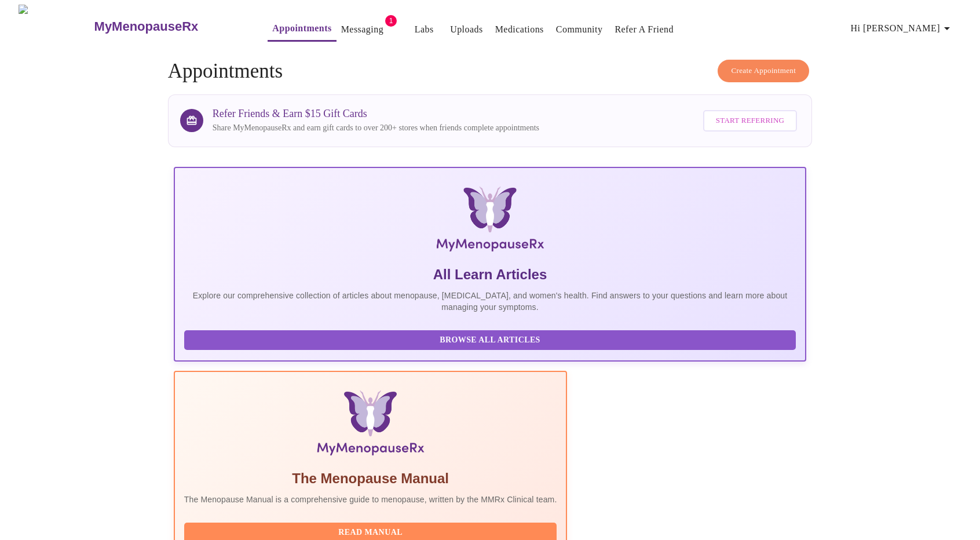 The image size is (980, 540). Describe the element at coordinates (168, 26) in the screenshot. I see `a: MyMenopauseRx` at that location.